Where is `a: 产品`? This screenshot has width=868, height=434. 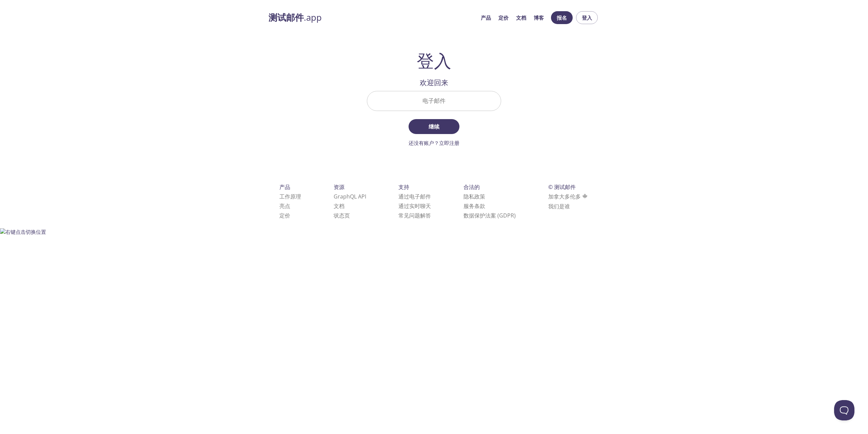 a: 产品 is located at coordinates (486, 18).